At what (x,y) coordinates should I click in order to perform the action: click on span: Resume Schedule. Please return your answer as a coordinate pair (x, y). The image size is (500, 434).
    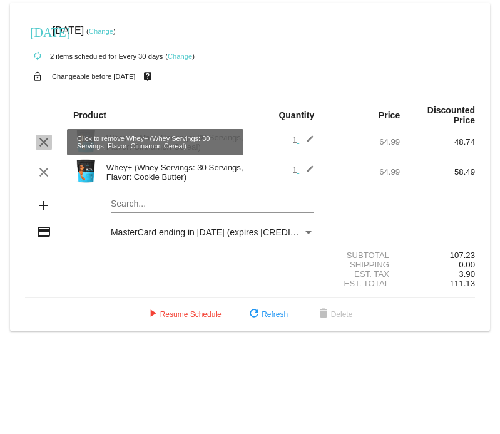
    Looking at the image, I should click on (184, 314).